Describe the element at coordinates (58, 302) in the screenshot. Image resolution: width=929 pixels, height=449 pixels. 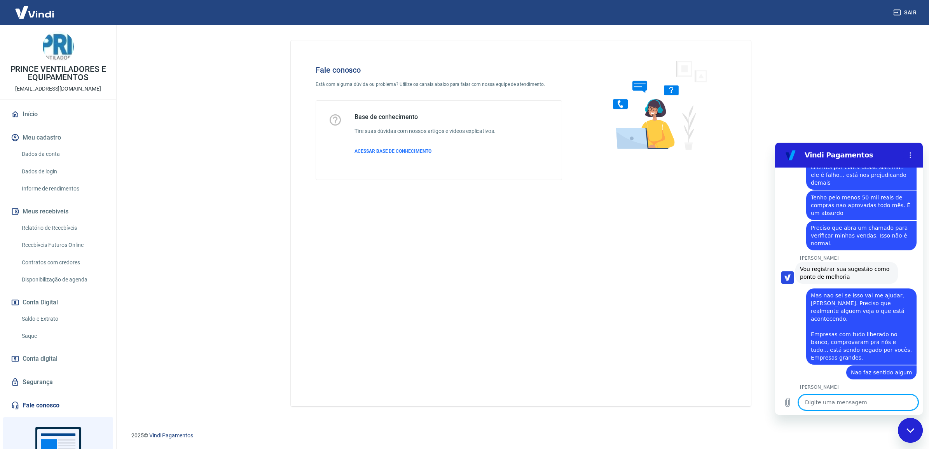
I see `button: Conta Digital` at that location.